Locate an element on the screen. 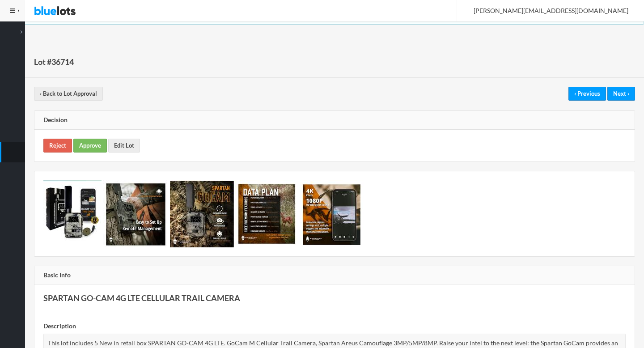 The width and height of the screenshot is (644, 348). div: Basic Info is located at coordinates (335, 276).